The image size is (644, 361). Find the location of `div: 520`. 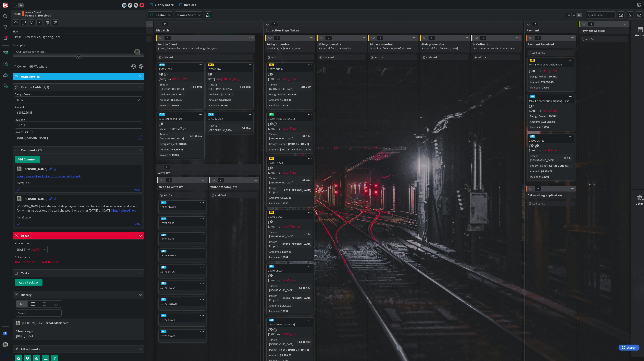

div: 520 is located at coordinates (182, 219).